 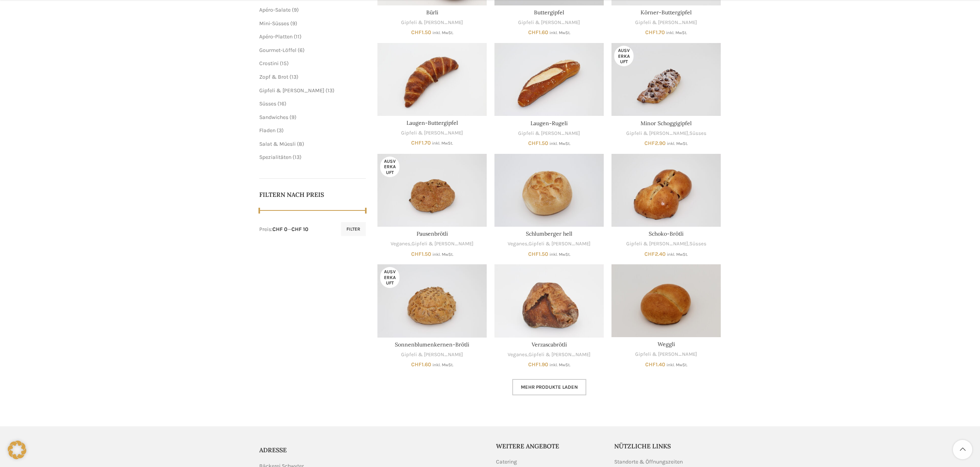 I want to click on span: Salat & Müesli, so click(x=278, y=144).